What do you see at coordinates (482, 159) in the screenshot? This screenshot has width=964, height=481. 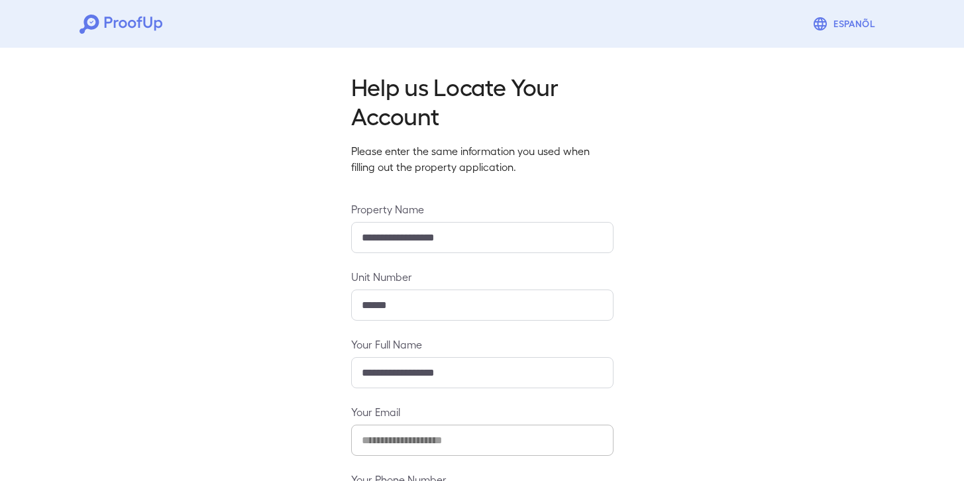 I see `p: Please enter the same information you used when filling out the property application.` at bounding box center [482, 159].